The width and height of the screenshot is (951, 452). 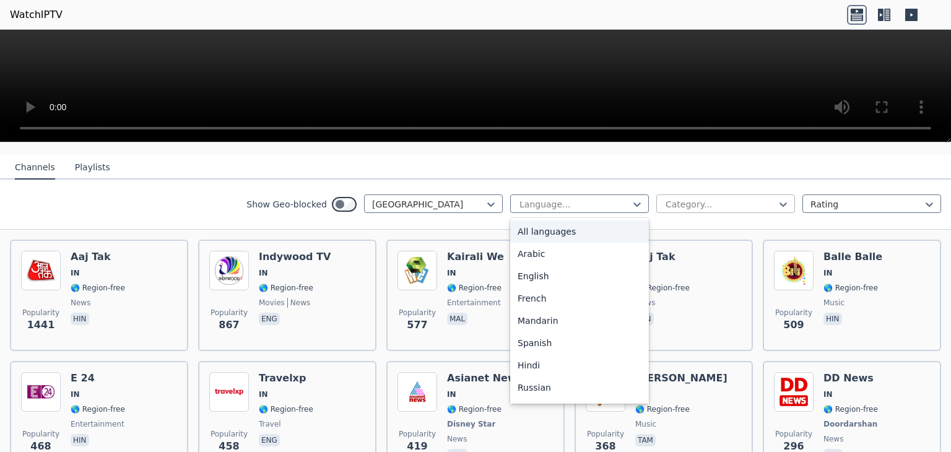 What do you see at coordinates (579, 343) in the screenshot?
I see `div: Spanish` at bounding box center [579, 343].